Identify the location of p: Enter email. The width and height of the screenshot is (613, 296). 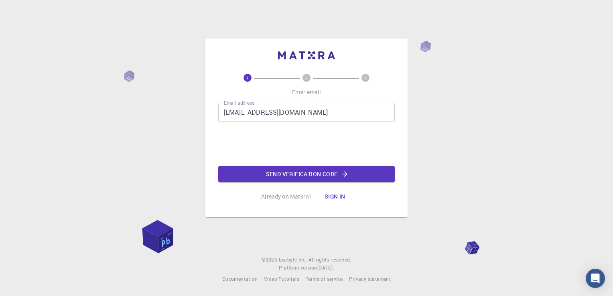
(306, 92).